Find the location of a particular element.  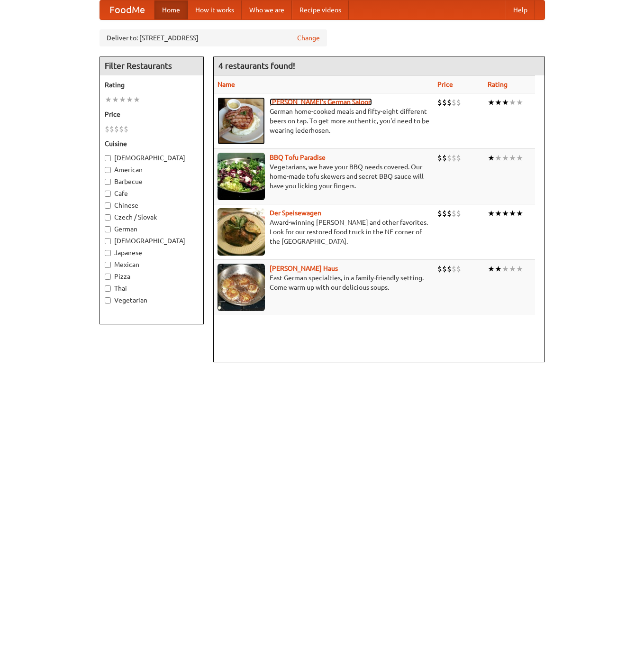

label: Japanese is located at coordinates (152, 252).